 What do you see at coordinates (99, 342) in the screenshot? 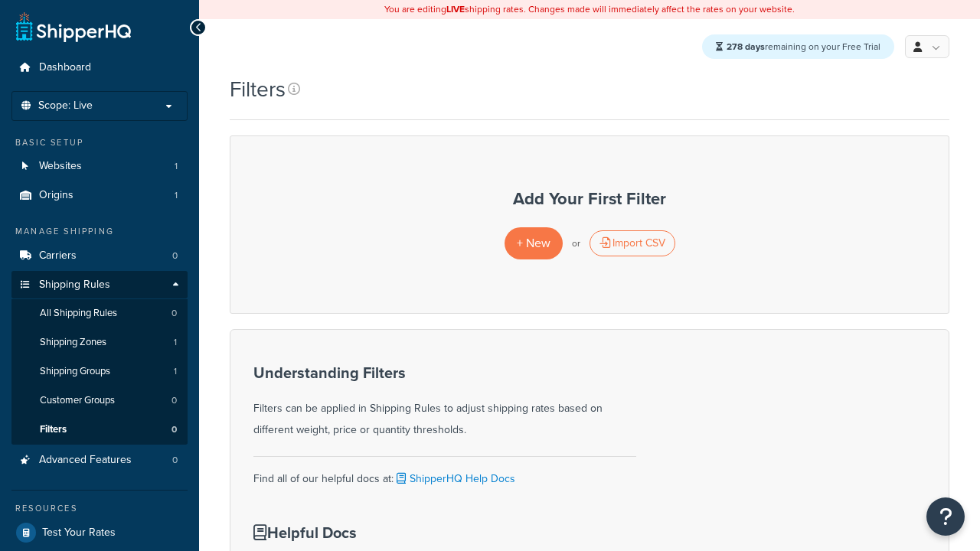
I see `li: Shipping Zones` at bounding box center [99, 342].